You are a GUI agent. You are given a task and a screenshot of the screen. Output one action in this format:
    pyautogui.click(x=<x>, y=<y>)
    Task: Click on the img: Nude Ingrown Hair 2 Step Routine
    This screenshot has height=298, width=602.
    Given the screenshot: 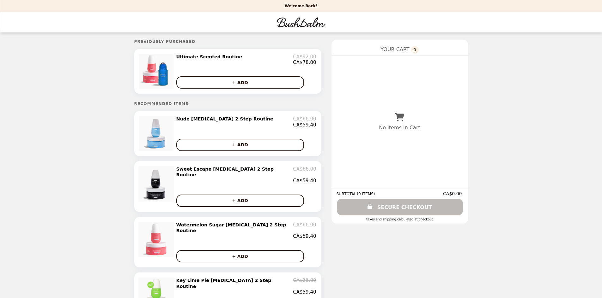 What is the action you would take?
    pyautogui.click(x=157, y=134)
    